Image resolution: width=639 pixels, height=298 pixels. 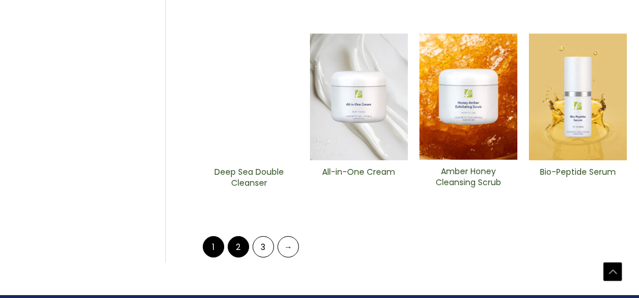 What do you see at coordinates (359, 97) in the screenshot?
I see `img: All In One Cream` at bounding box center [359, 97].